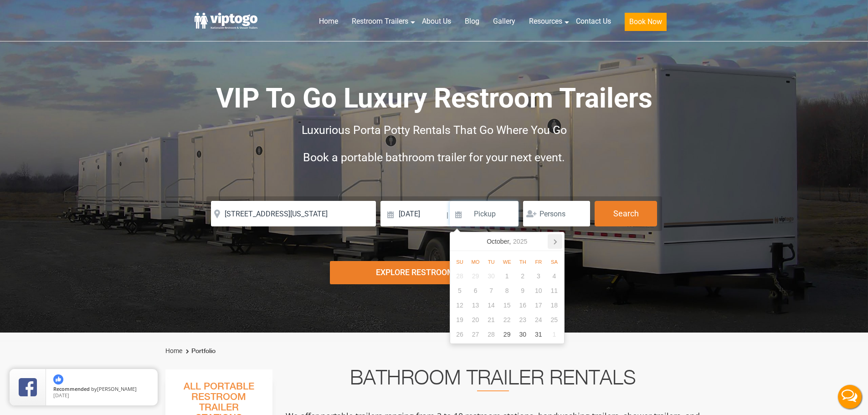 The width and height of the screenshot is (868, 415). Describe the element at coordinates (522, 319) in the screenshot. I see `div: 23` at that location.